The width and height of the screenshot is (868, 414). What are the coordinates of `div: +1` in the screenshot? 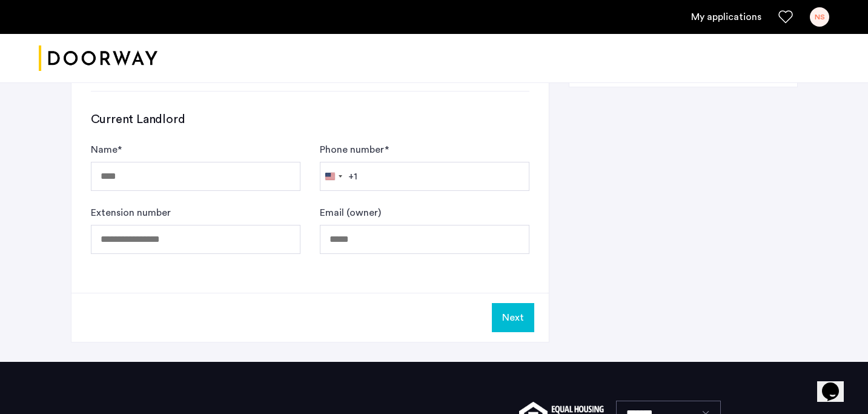 It's located at (352, 176).